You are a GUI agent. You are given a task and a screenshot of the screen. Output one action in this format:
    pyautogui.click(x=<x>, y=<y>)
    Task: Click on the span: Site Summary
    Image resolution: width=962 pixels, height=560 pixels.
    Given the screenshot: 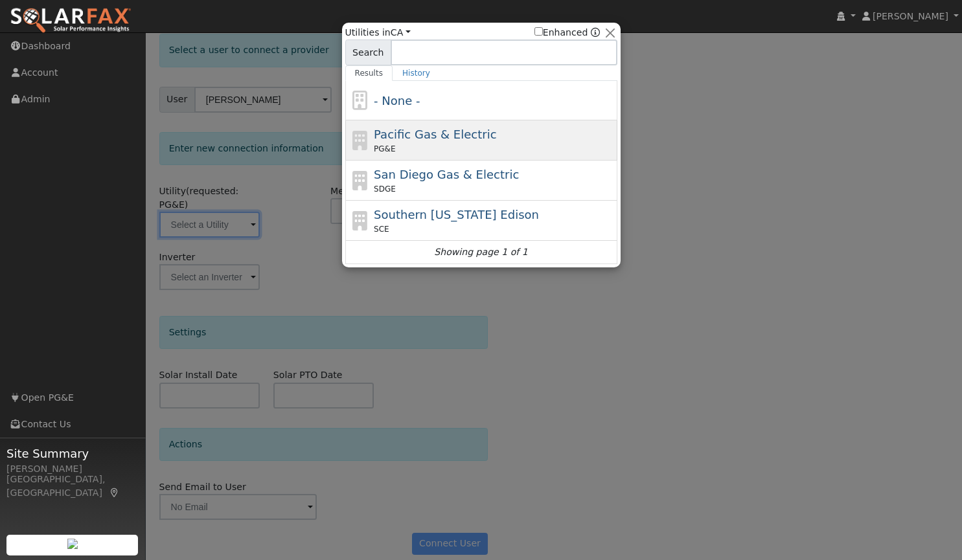 What is the action you would take?
    pyautogui.click(x=72, y=453)
    